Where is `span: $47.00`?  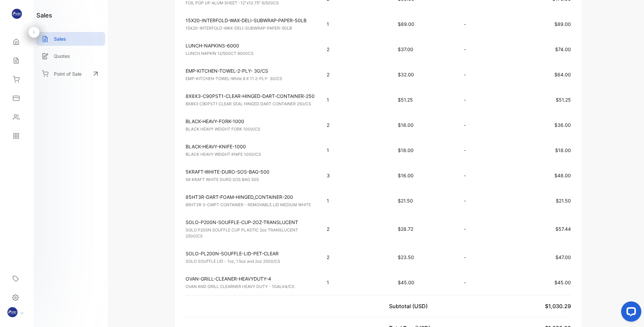 span: $47.00 is located at coordinates (563, 257).